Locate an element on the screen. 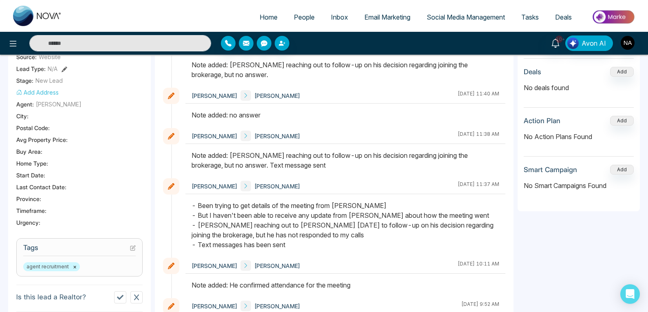  span: 10+ is located at coordinates (560, 39).